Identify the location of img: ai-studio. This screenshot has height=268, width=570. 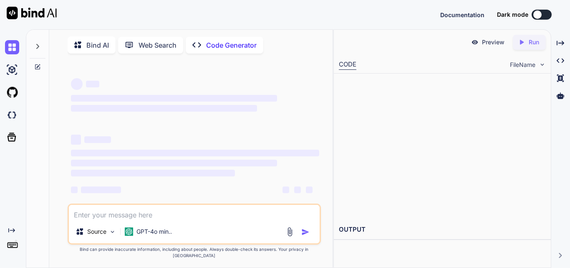
(12, 70).